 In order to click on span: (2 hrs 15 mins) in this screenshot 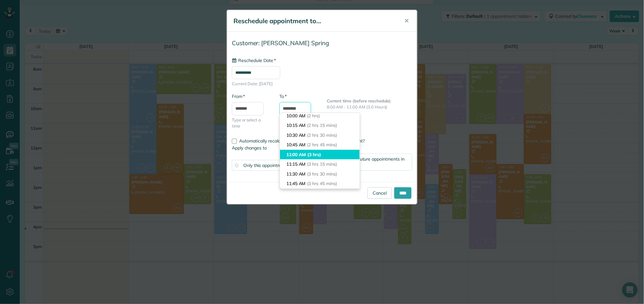, I will do `click(321, 125)`.